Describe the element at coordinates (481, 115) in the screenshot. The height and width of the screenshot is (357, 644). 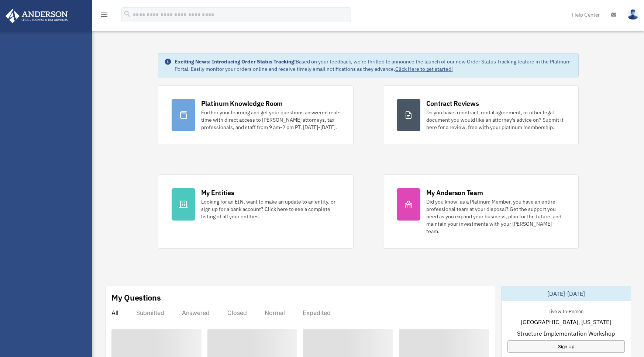
I see `a: Contract Reviews Do you have a contract, rental agreement, or other legal document you would like...` at that location.